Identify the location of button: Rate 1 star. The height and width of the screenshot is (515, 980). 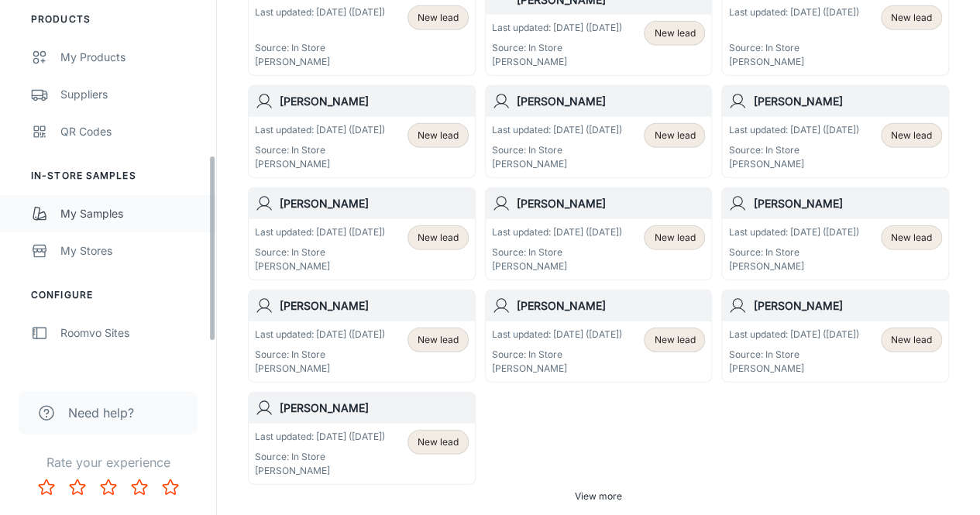
(47, 487).